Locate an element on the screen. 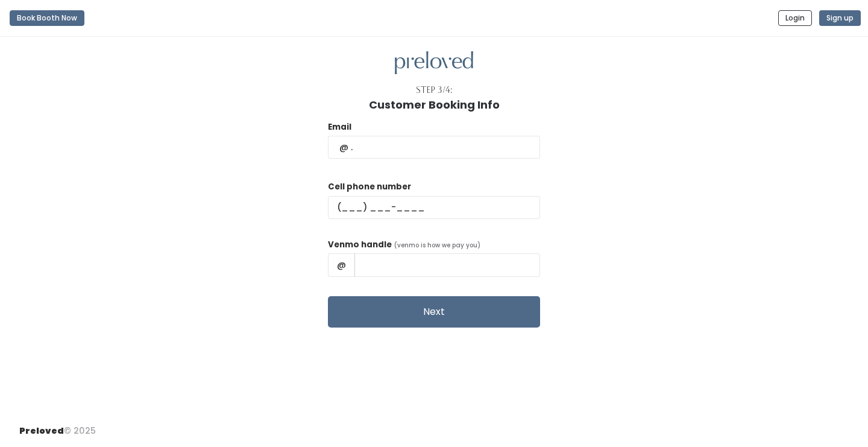  label: Venmo handle is located at coordinates (360, 245).